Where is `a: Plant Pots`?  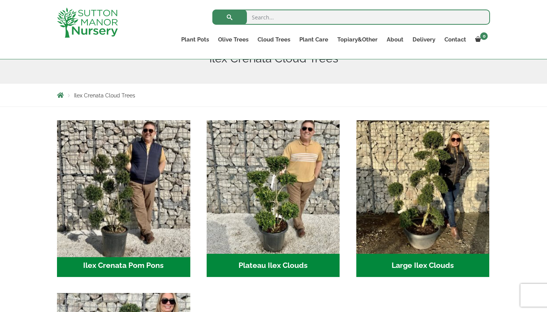
a: Plant Pots is located at coordinates (195, 40).